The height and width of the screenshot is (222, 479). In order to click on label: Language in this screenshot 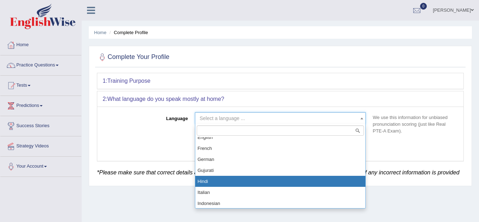, I will do `click(147, 117)`.